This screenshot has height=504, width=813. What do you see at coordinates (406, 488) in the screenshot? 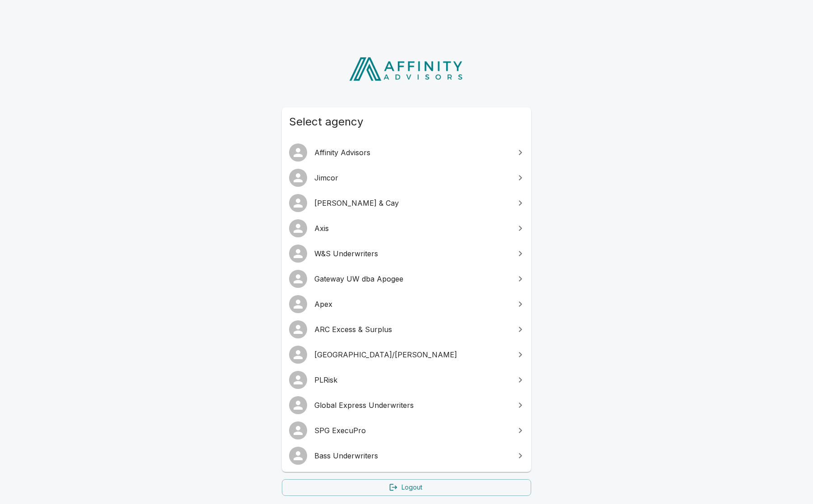
I see `a: Logout` at bounding box center [406, 488].